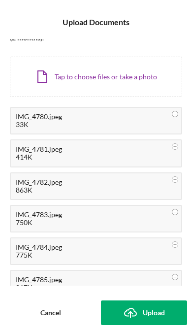 This screenshot has height=330, width=192. What do you see at coordinates (50, 313) in the screenshot?
I see `button: Cancel` at bounding box center [50, 313].